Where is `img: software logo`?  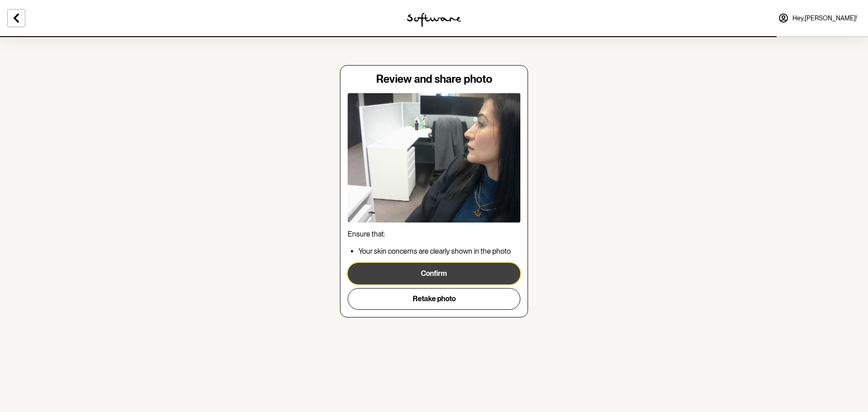
img: software logo is located at coordinates (434, 20).